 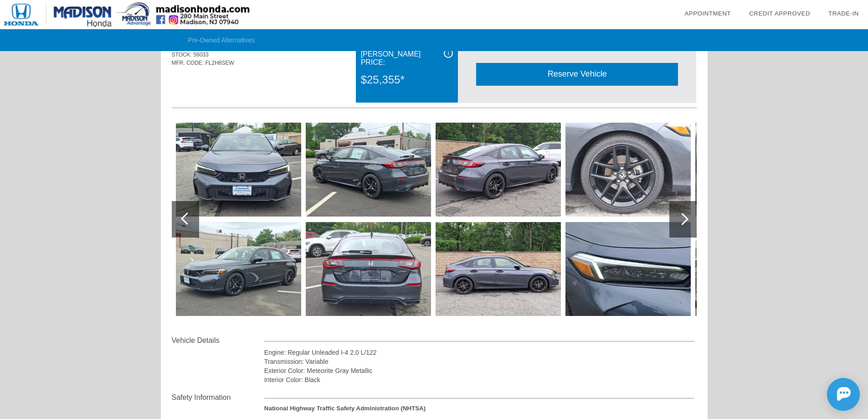 I want to click on a: Trade-In, so click(x=843, y=14).